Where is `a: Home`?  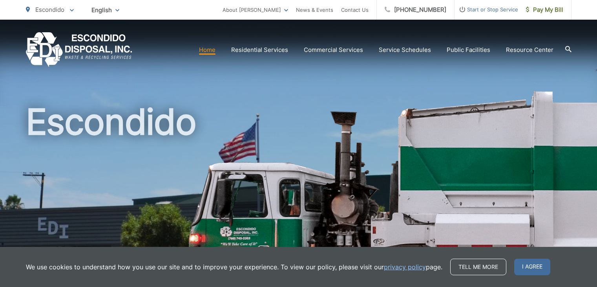
a: Home is located at coordinates (207, 50).